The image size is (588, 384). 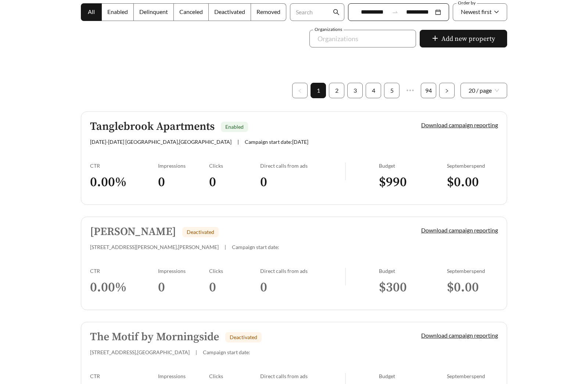 I want to click on span: plus, so click(x=435, y=39).